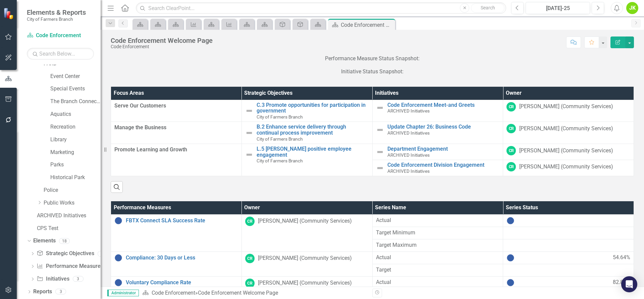 The image size is (644, 299). I want to click on a: Update Chapter 26: Business Code, so click(443, 127).